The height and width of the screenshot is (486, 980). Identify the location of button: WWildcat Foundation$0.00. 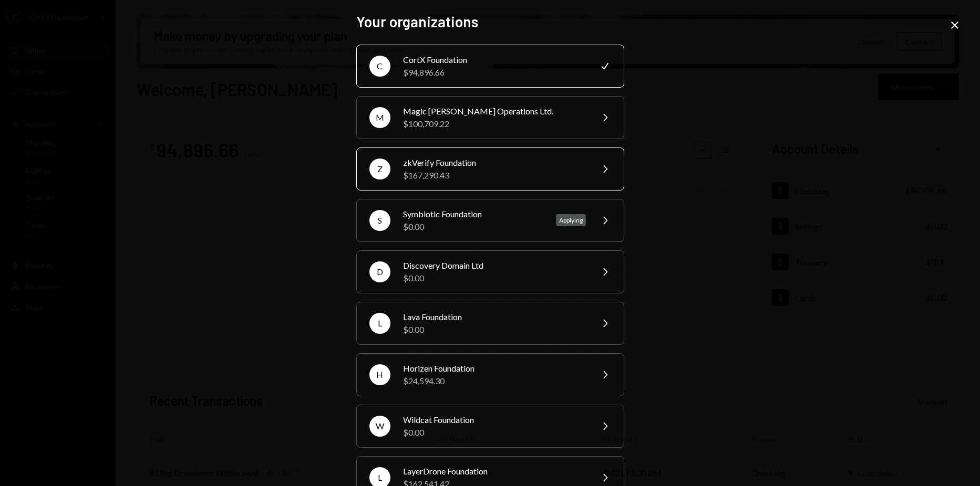
(490, 426).